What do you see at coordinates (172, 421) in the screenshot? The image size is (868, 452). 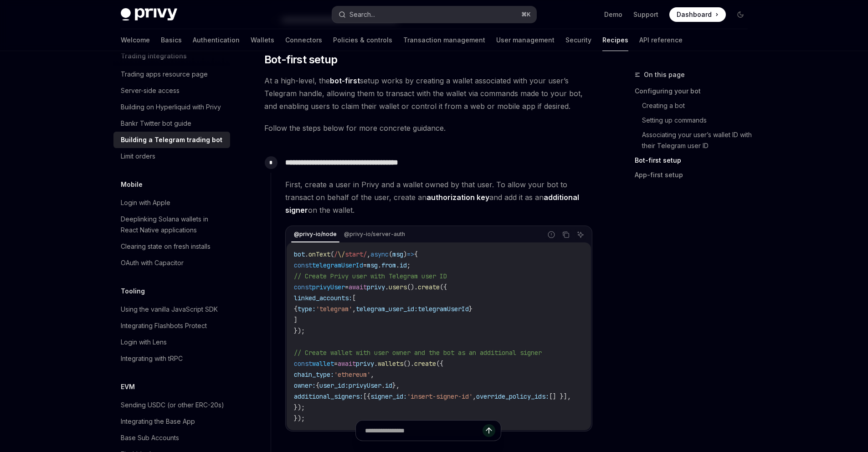 I see `a: Integrating the Base App` at bounding box center [172, 421].